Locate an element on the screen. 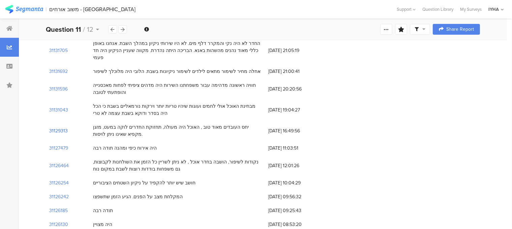 The height and width of the screenshot is (229, 512). a: My Surveys is located at coordinates (471, 9).